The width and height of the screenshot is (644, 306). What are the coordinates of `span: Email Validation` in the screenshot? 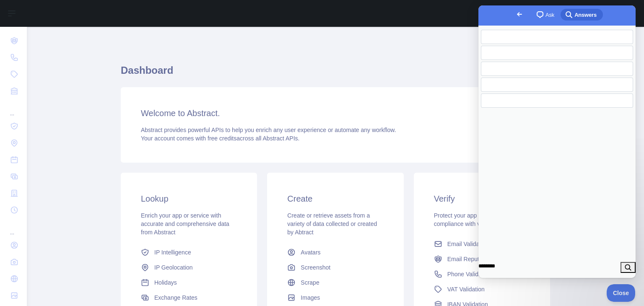 It's located at (468, 244).